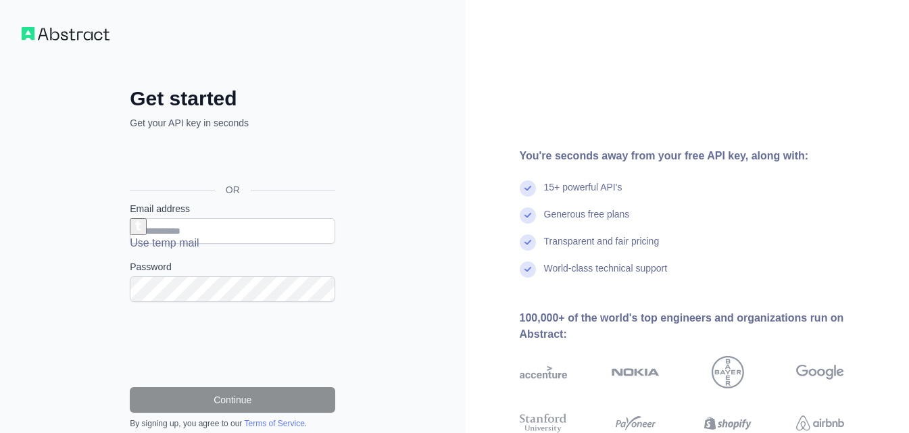  Describe the element at coordinates (543, 372) in the screenshot. I see `img: accenture` at that location.